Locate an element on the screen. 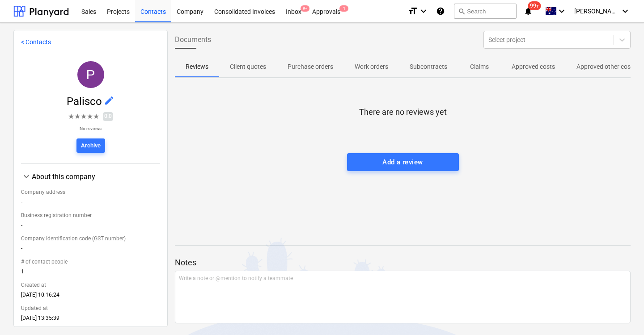  div: Created at is located at coordinates (90, 285).